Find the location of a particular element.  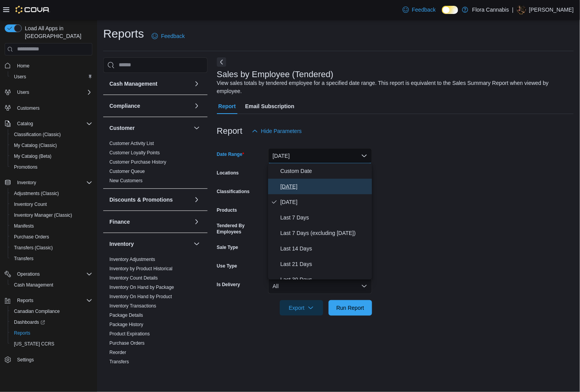

span: Cash Management is located at coordinates (33, 285).